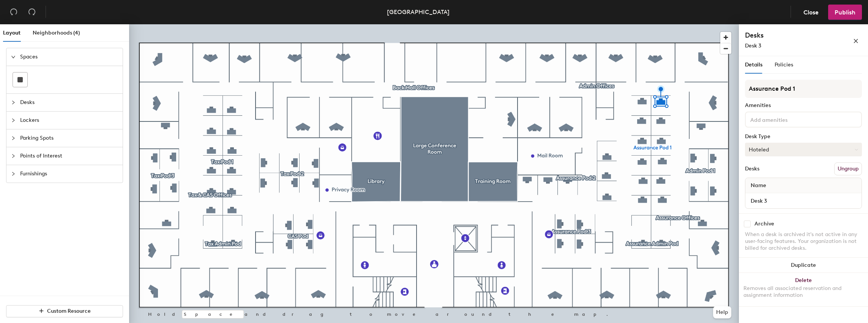 The width and height of the screenshot is (868, 323). Describe the element at coordinates (803, 241) in the screenshot. I see `div: When a desk is archived it's not active in any user-facing features. Your organization is not bil...` at that location.